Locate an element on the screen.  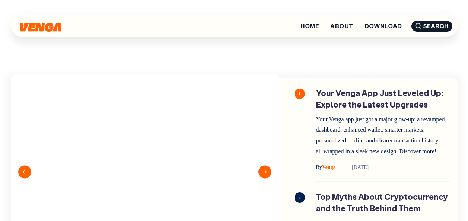
span: 1 is located at coordinates (300, 94).